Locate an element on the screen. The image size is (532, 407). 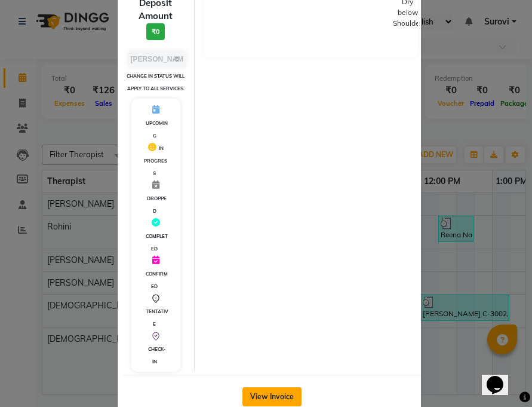
small: Change in status will apply to all services. is located at coordinates (155, 82).